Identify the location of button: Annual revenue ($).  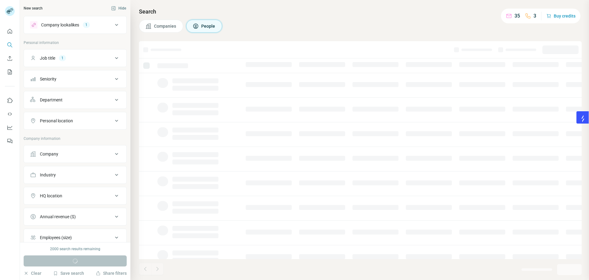
(75, 216).